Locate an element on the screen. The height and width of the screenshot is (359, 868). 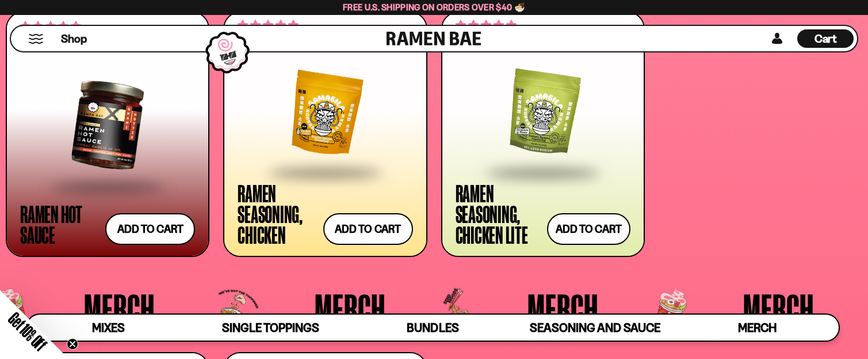
span: Mixes is located at coordinates (108, 327).